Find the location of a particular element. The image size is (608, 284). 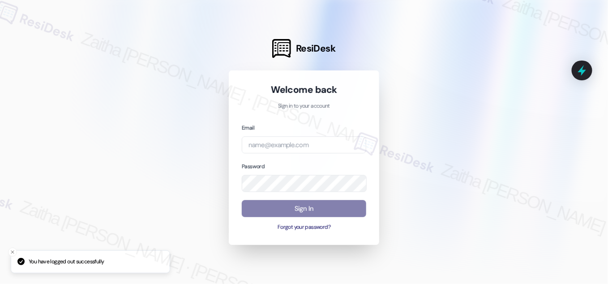

button: Sign In is located at coordinates (304, 208).